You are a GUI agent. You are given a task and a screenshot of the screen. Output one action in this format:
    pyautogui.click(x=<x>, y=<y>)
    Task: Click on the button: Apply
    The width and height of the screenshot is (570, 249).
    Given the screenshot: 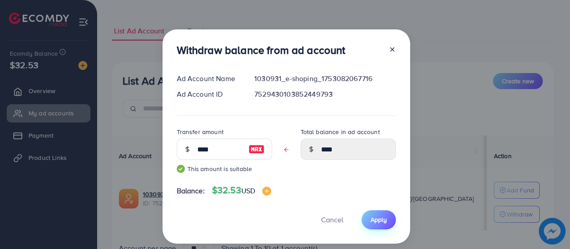 What is the action you would take?
    pyautogui.click(x=378, y=219)
    